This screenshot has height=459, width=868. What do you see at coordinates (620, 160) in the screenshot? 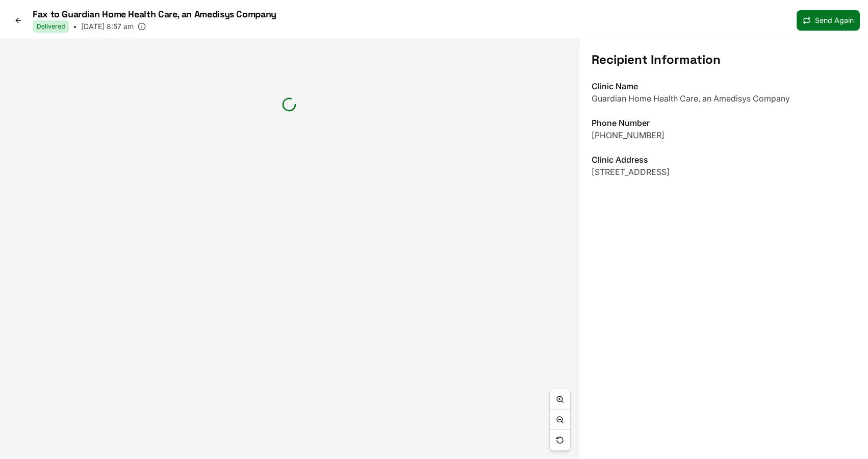
I see `label: Clinic Address` at bounding box center [620, 160].